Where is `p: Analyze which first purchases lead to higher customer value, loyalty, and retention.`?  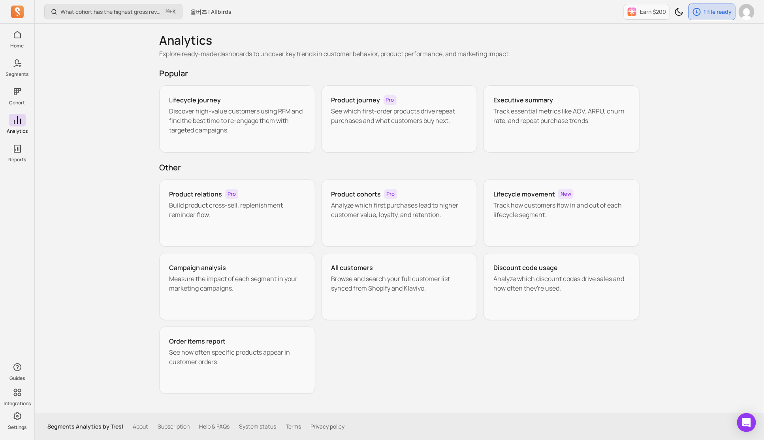
p: Analyze which first purchases lead to higher customer value, loyalty, and retention. is located at coordinates (399, 210).